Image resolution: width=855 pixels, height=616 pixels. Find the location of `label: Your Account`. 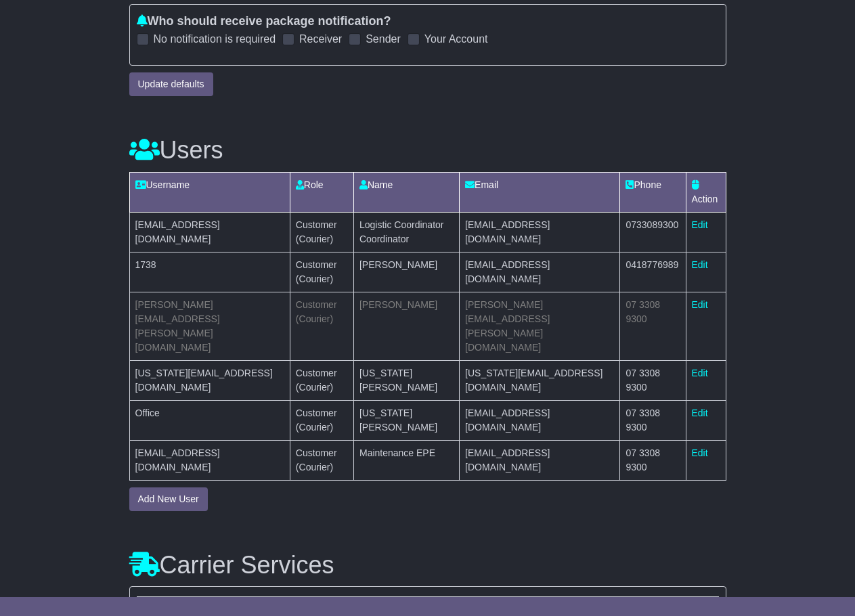

label: Your Account is located at coordinates (457, 38).